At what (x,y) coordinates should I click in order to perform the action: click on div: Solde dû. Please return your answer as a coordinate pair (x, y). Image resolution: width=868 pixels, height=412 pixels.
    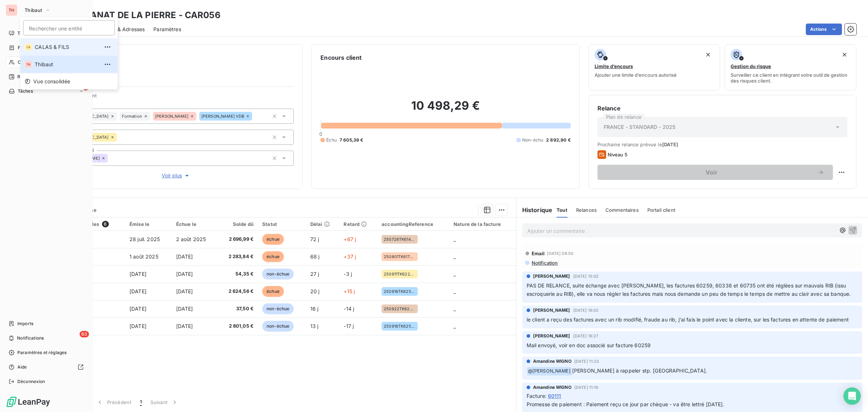
    Looking at the image, I should click on (238, 224).